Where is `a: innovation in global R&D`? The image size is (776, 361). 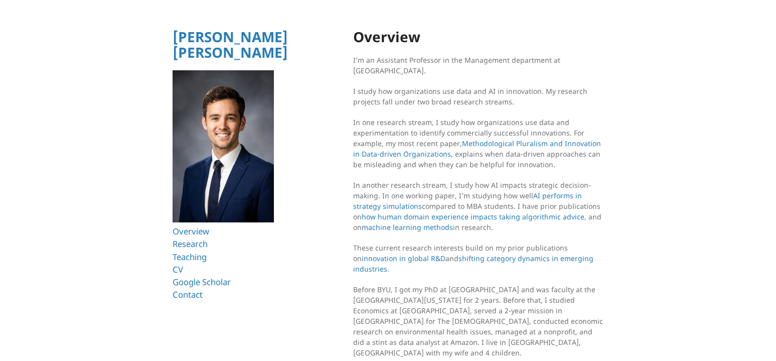
a: innovation in global R&D is located at coordinates (403, 258).